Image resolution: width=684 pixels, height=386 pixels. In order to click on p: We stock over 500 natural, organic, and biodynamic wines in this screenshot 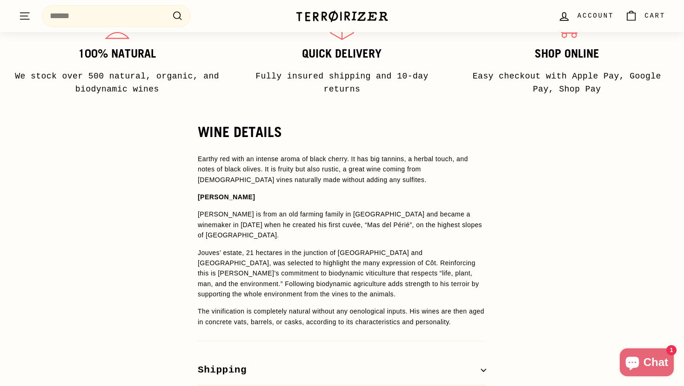, I will do `click(117, 83)`.